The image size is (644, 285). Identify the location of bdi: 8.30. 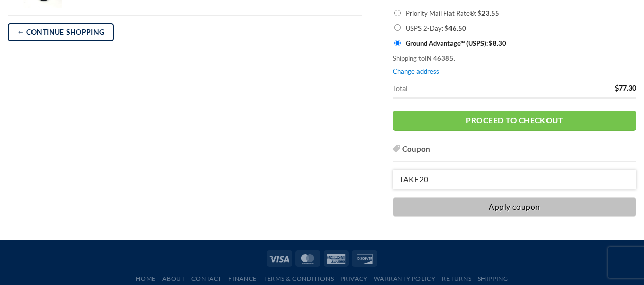
(498, 43).